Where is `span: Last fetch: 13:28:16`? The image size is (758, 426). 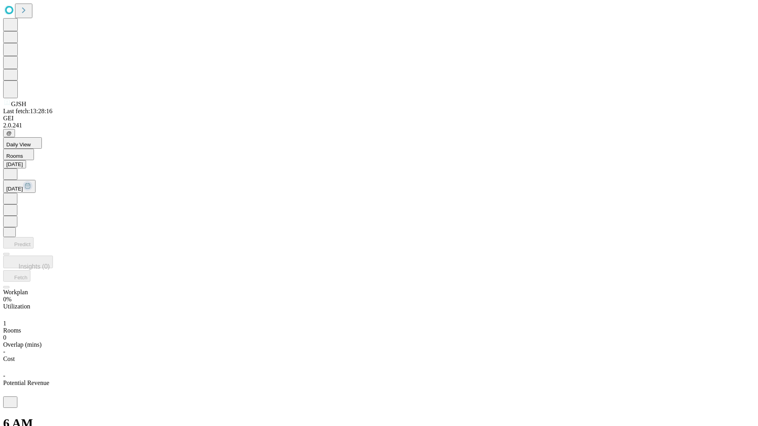
span: Last fetch: 13:28:16 is located at coordinates (28, 111).